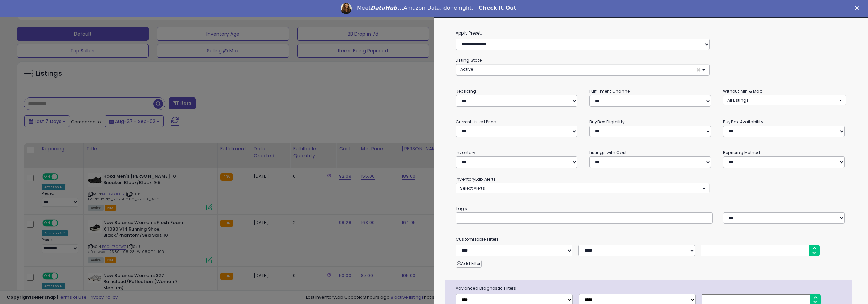 The width and height of the screenshot is (868, 304). I want to click on button: Active ×, so click(583, 69).